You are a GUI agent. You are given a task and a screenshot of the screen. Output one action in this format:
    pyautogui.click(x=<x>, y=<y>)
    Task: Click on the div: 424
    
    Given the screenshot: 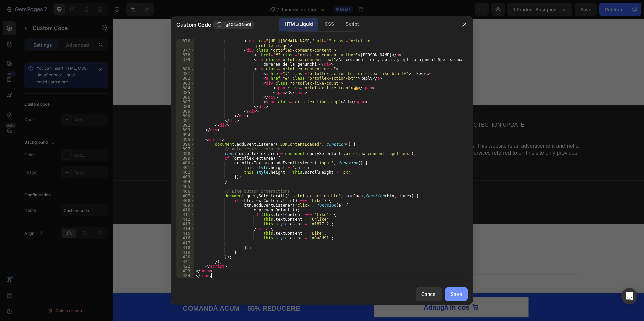 What is the action you would take?
    pyautogui.click(x=185, y=276)
    